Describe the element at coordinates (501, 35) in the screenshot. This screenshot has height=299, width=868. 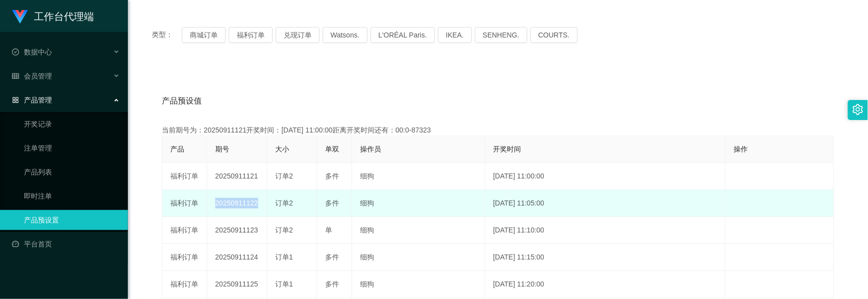
I see `button: SENHENG.` at that location.